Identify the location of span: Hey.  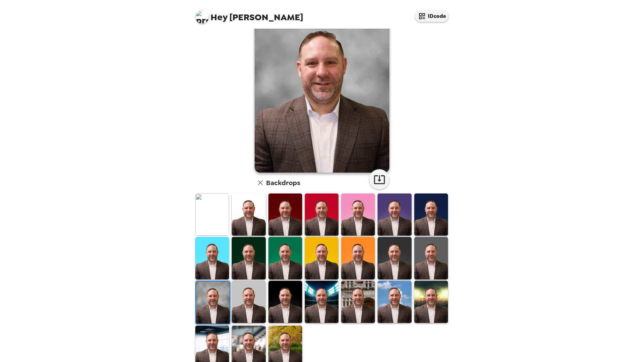
(219, 17).